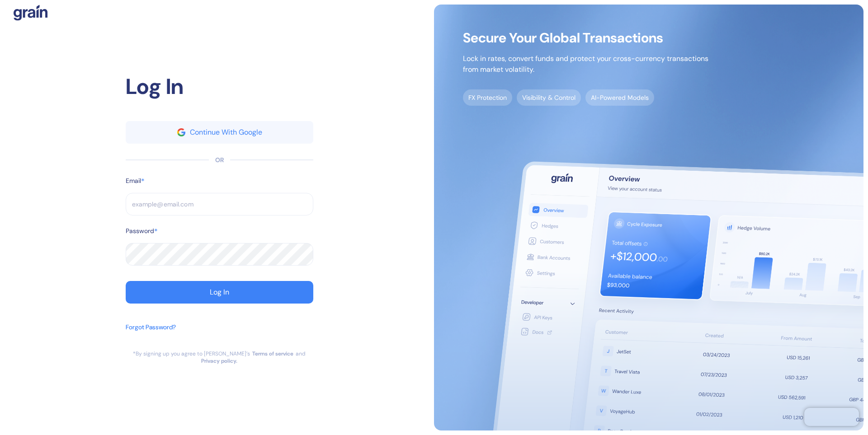  I want to click on label: Password, so click(140, 231).